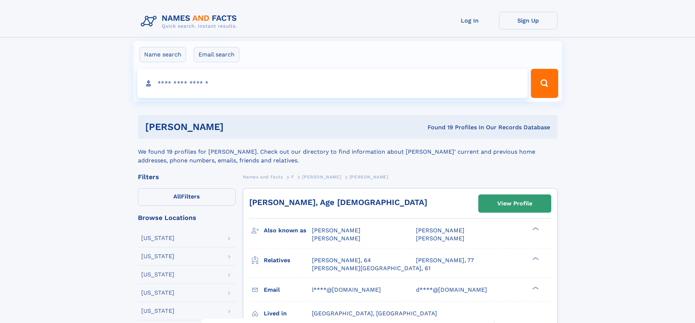 Image resolution: width=695 pixels, height=323 pixels. I want to click on a: F, so click(292, 177).